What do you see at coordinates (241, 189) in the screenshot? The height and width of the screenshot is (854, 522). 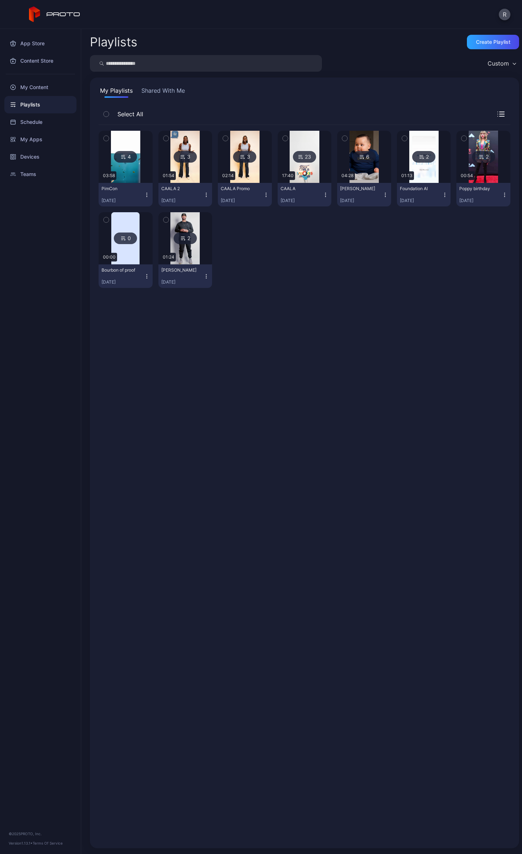 I see `div: CAALA Promo` at bounding box center [241, 189].